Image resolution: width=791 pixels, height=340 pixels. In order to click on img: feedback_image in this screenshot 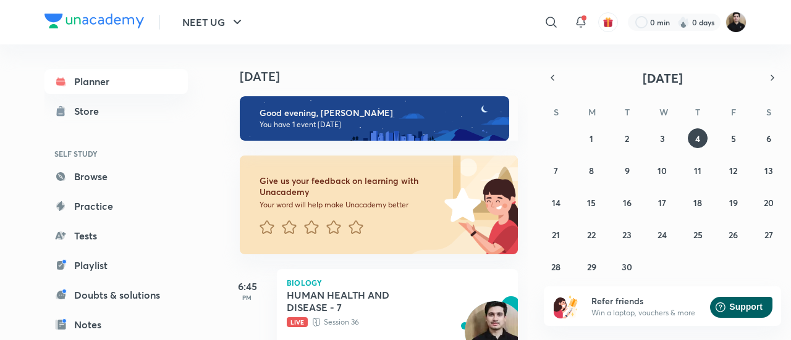, I will do `click(460, 205)`.